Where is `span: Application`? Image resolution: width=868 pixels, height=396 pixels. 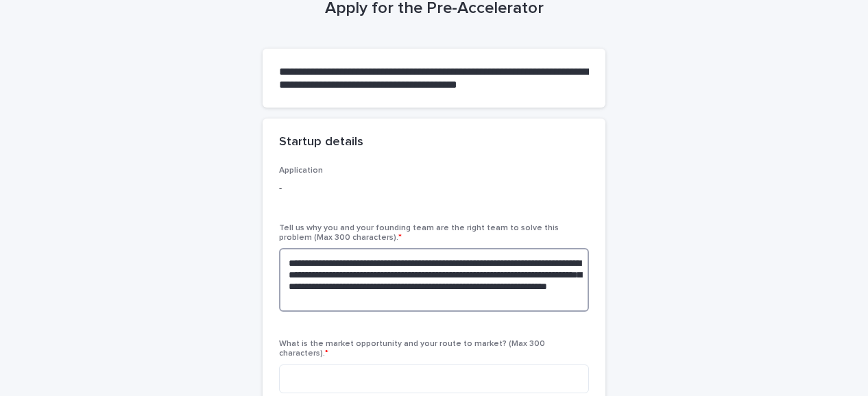 span: Application is located at coordinates (301, 170).